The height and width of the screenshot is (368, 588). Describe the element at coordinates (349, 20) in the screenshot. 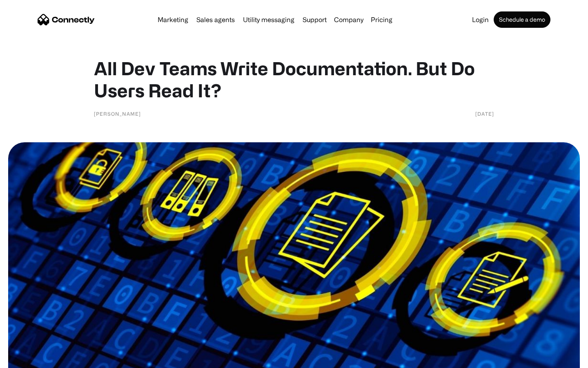

I see `div: Company` at that location.